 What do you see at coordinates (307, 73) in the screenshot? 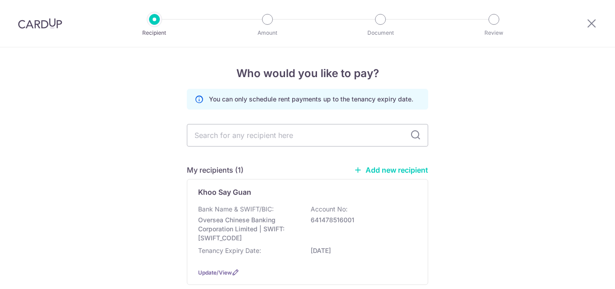
I see `h4: Who would you like to pay?` at bounding box center [307, 73].